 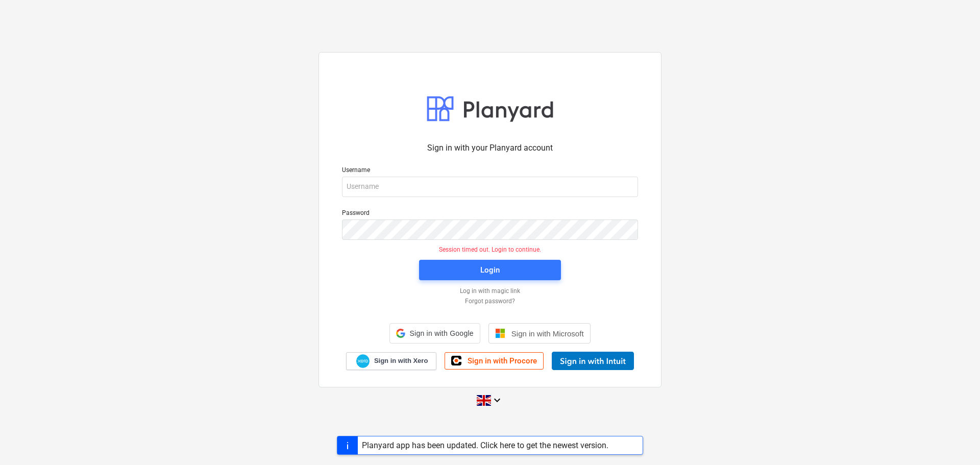 I want to click on p: Sign in with your Planyard account, so click(x=490, y=148).